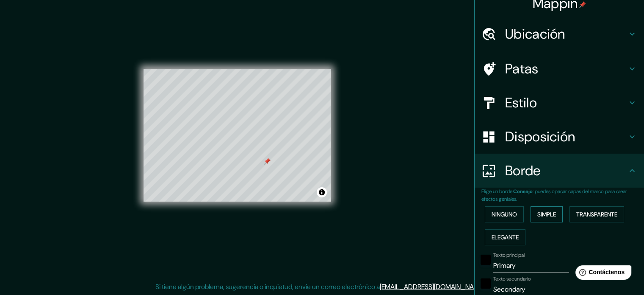 The width and height of the screenshot is (644, 295). What do you see at coordinates (559, 68) in the screenshot?
I see `div: Patas` at bounding box center [559, 68].